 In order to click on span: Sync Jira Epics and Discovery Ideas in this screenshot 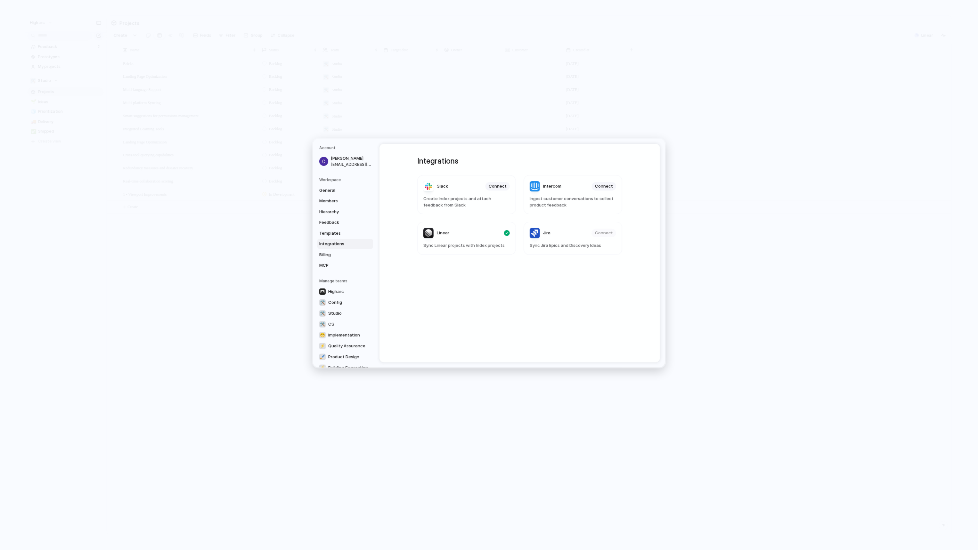, I will do `click(573, 246)`.